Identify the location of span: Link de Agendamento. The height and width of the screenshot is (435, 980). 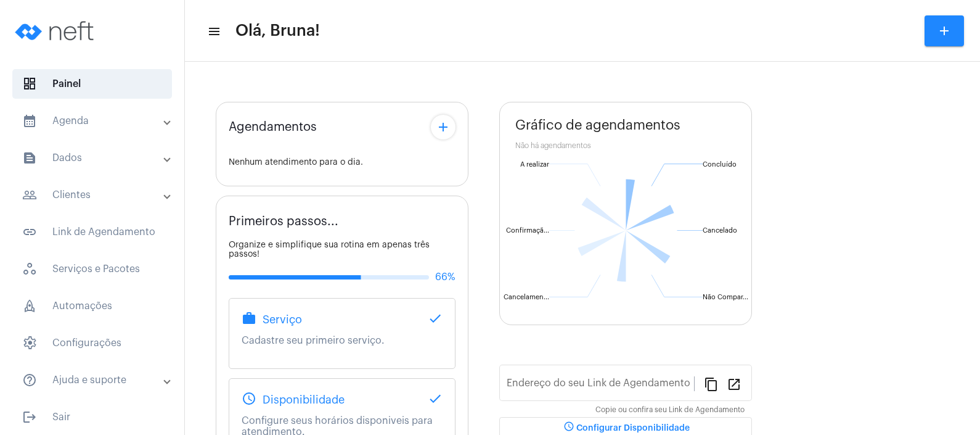
(92, 232).